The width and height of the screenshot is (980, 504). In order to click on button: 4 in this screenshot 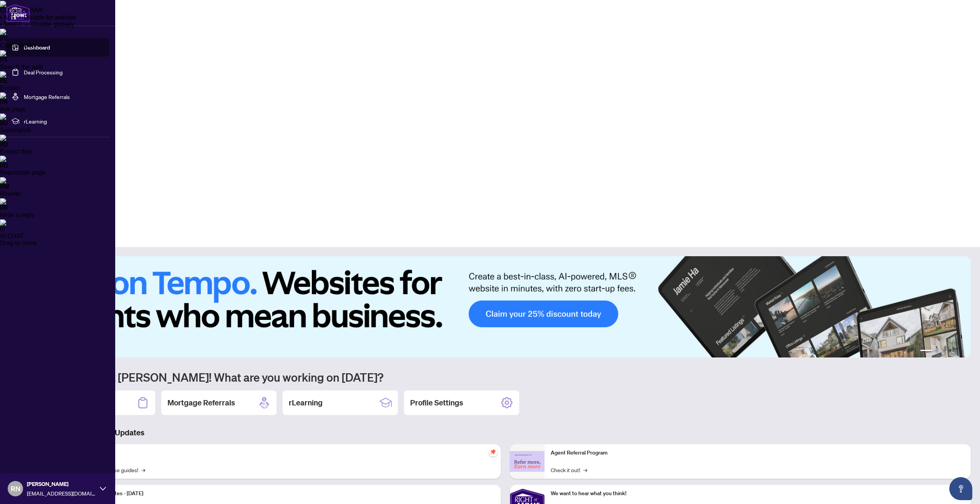, I will do `click(950, 352)`.